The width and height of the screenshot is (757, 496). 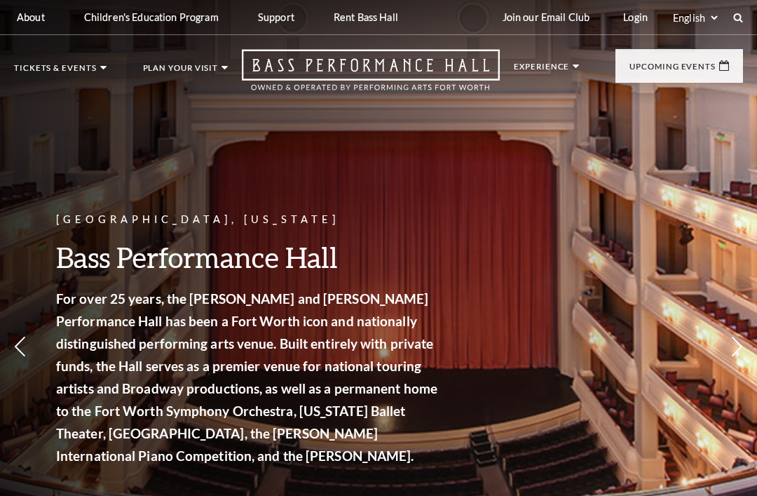 What do you see at coordinates (151, 17) in the screenshot?
I see `p: Children's Education Program` at bounding box center [151, 17].